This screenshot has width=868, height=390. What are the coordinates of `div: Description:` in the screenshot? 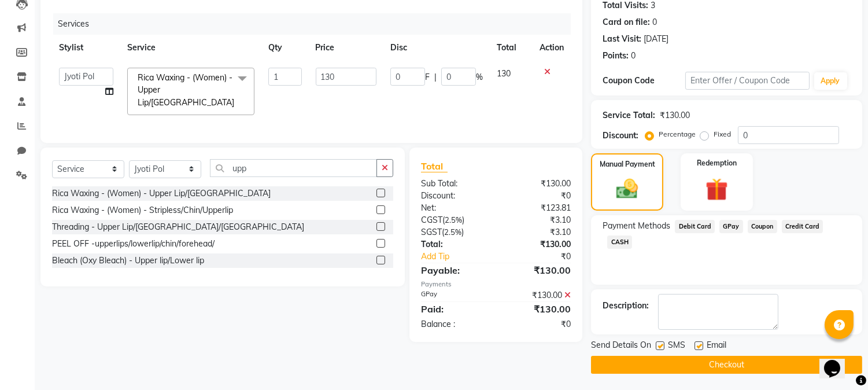 It's located at (626, 305).